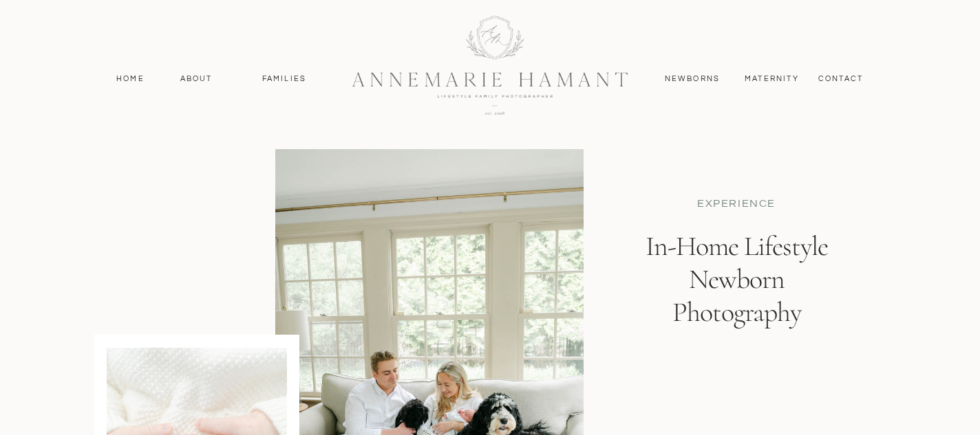 The width and height of the screenshot is (980, 435). Describe the element at coordinates (692, 79) in the screenshot. I see `nav: Newborns` at that location.